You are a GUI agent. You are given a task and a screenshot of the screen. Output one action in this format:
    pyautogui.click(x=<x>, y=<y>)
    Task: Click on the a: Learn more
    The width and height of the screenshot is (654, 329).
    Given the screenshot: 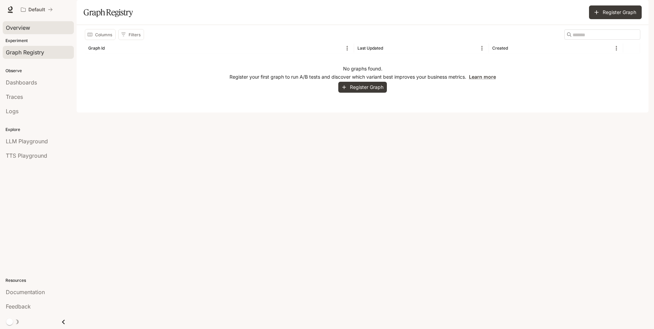 What is the action you would take?
    pyautogui.click(x=482, y=77)
    